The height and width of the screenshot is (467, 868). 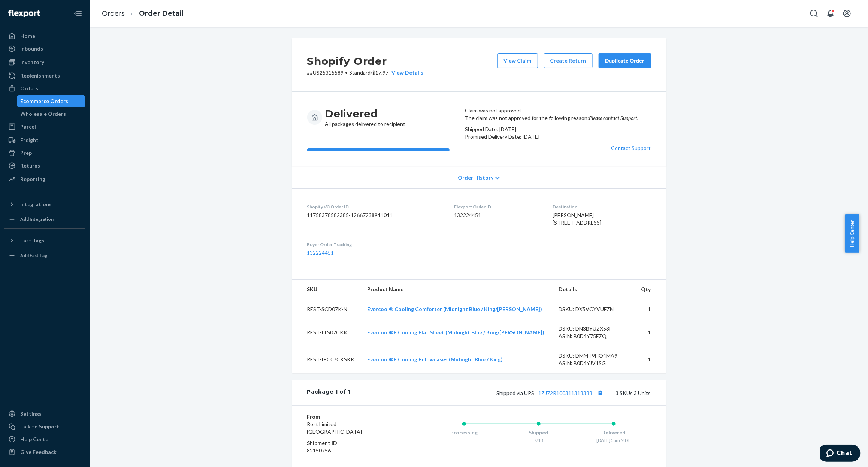 I want to click on a: Parcel, so click(x=45, y=126).